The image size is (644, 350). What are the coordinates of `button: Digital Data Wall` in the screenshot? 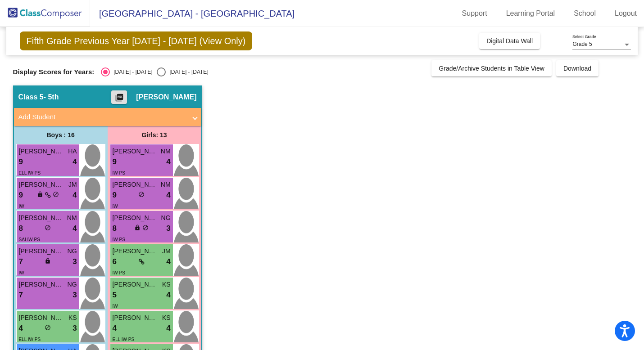 It's located at (509, 41).